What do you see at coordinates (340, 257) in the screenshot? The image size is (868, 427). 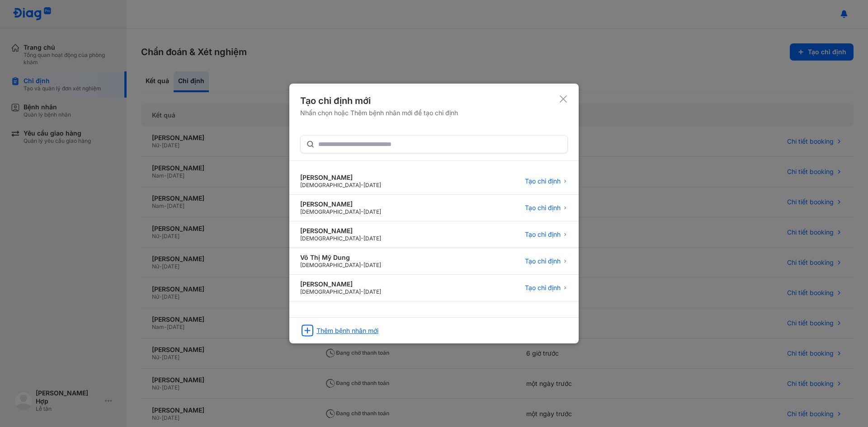 I see `div: Võ Thị Mỹ Dung` at bounding box center [340, 257].